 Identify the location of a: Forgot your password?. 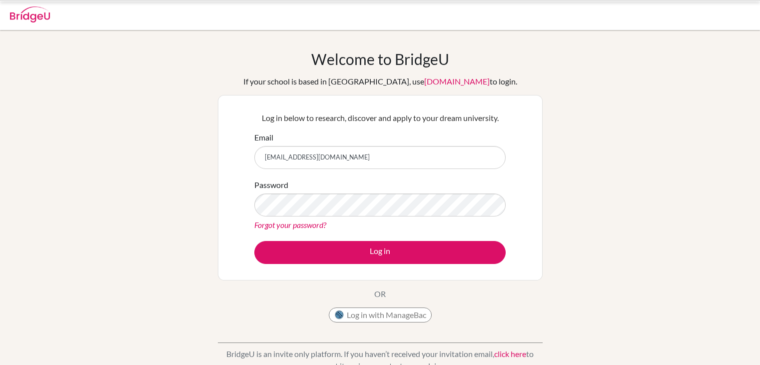
(290, 224).